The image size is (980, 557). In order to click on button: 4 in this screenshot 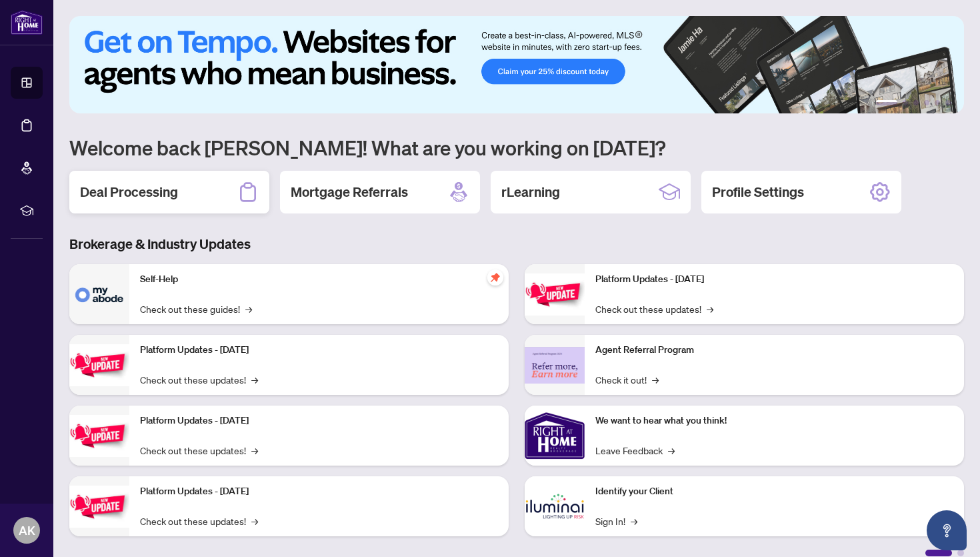, I will do `click(927, 103)`.